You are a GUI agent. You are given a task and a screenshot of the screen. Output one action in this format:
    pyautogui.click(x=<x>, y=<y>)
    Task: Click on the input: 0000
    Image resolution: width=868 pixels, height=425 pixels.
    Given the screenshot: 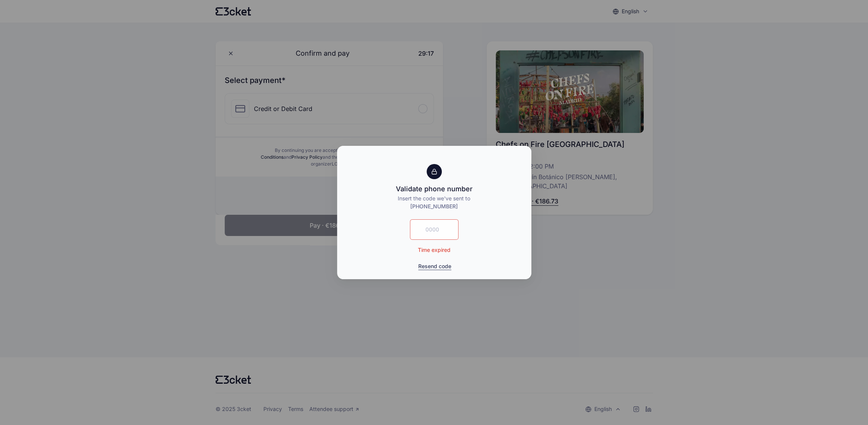 What is the action you would take?
    pyautogui.click(x=434, y=230)
    